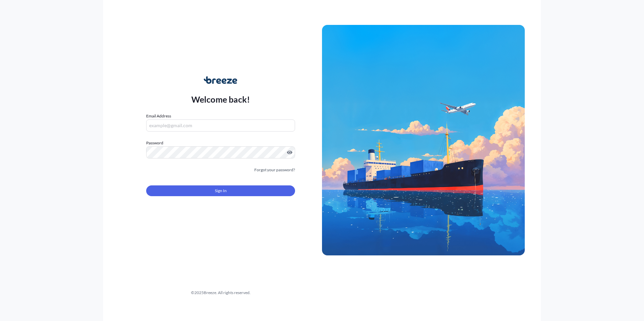  Describe the element at coordinates (221, 293) in the screenshot. I see `div: © 2025 Breeze. All rights reserved.` at that location.